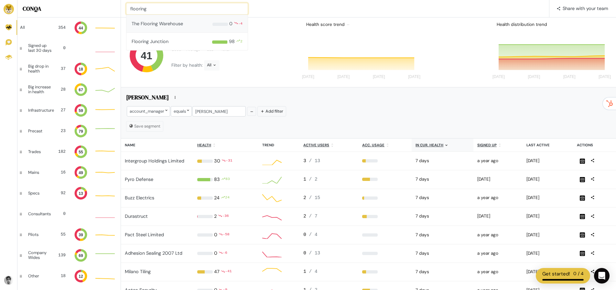 The width and height of the screenshot is (616, 290). Describe the element at coordinates (548, 145) in the screenshot. I see `th: Last active` at that location.